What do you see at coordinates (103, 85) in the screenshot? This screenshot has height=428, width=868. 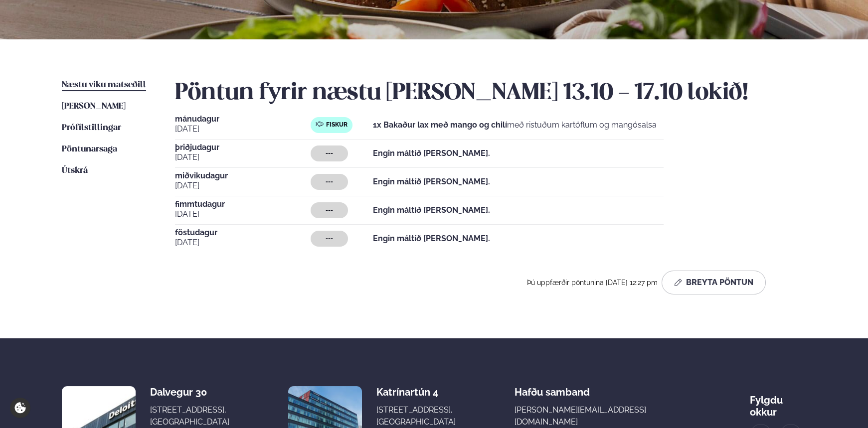 I see `a: Næstu viku matseðill` at bounding box center [103, 85].